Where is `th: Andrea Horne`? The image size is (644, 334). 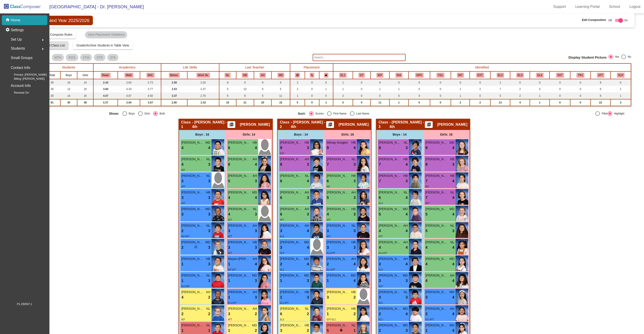
th: Andrea Horne is located at coordinates (263, 75).